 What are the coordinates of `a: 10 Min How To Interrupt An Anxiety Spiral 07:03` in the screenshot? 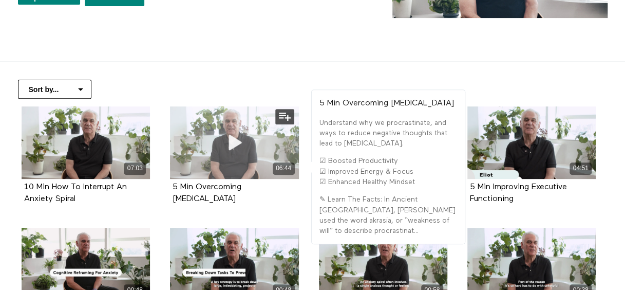 It's located at (86, 142).